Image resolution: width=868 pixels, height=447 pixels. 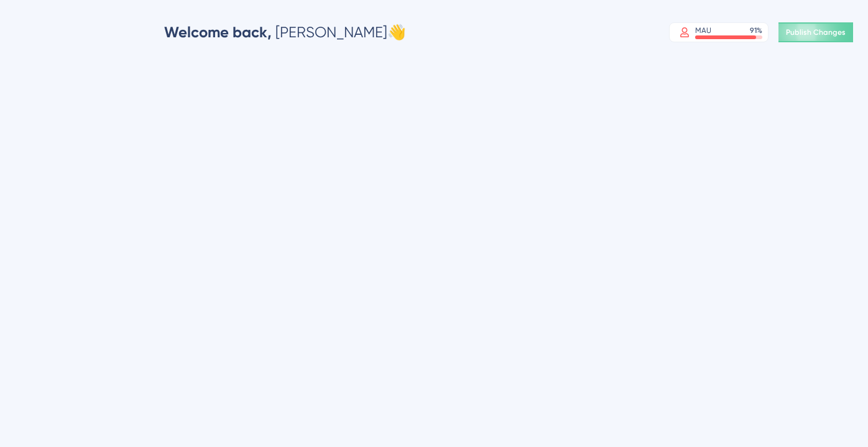 What do you see at coordinates (218, 32) in the screenshot?
I see `span: Welcome back,` at bounding box center [218, 32].